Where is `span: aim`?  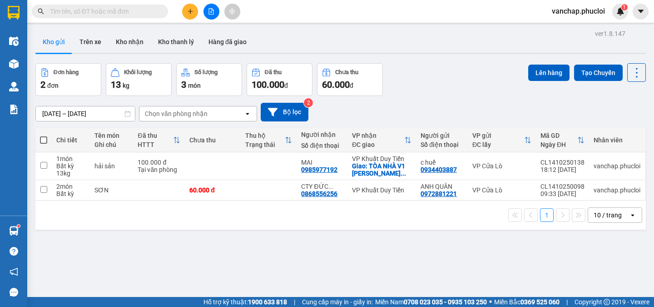 span: aim is located at coordinates (232, 11).